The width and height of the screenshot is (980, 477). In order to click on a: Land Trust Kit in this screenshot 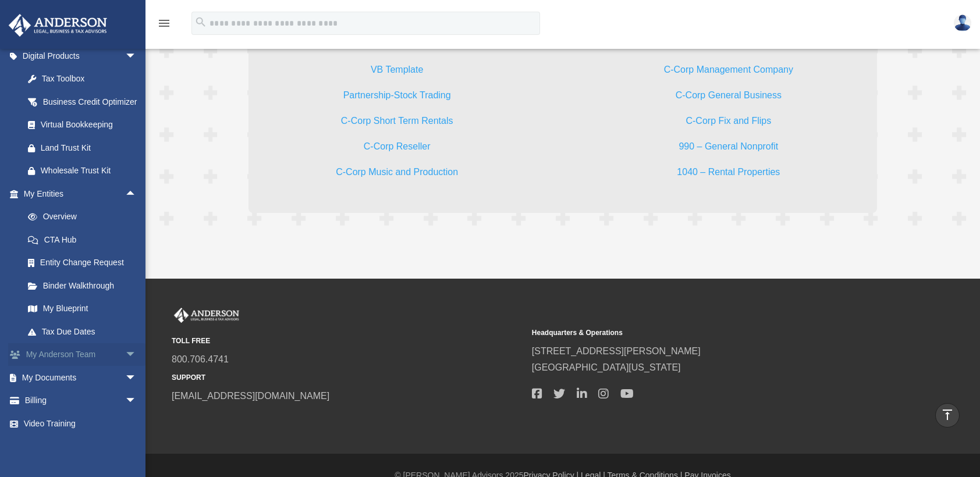, I will do `click(85, 148)`.